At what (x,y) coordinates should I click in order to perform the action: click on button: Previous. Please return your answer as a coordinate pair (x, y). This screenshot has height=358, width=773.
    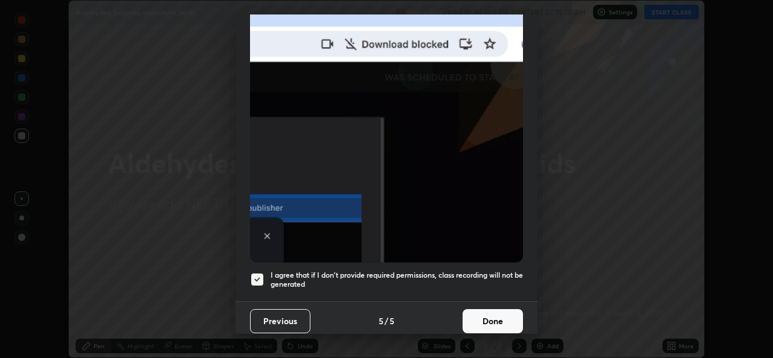
    Looking at the image, I should click on (280, 321).